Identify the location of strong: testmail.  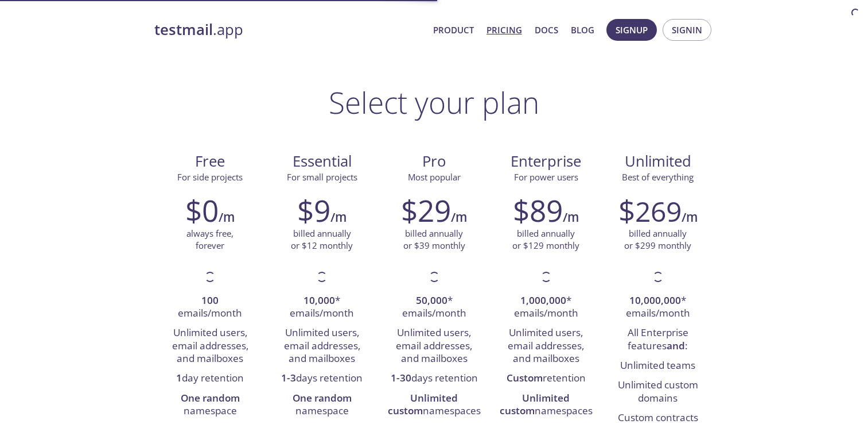
(184, 29).